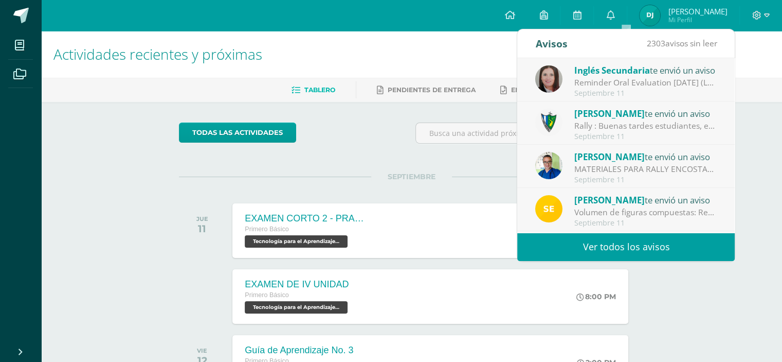 Image resolution: width=782 pixels, height=362 pixels. I want to click on span: Inglés Secundaria, so click(612, 70).